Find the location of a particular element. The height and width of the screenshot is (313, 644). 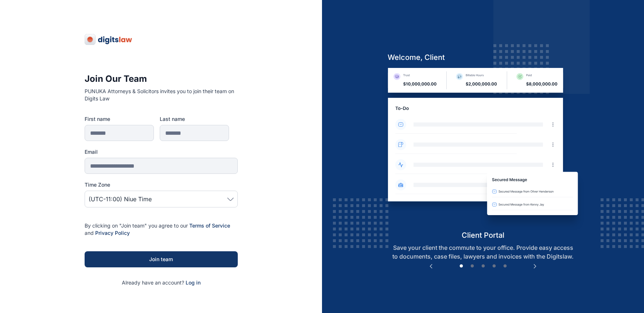

span: Log in is located at coordinates (193, 282).